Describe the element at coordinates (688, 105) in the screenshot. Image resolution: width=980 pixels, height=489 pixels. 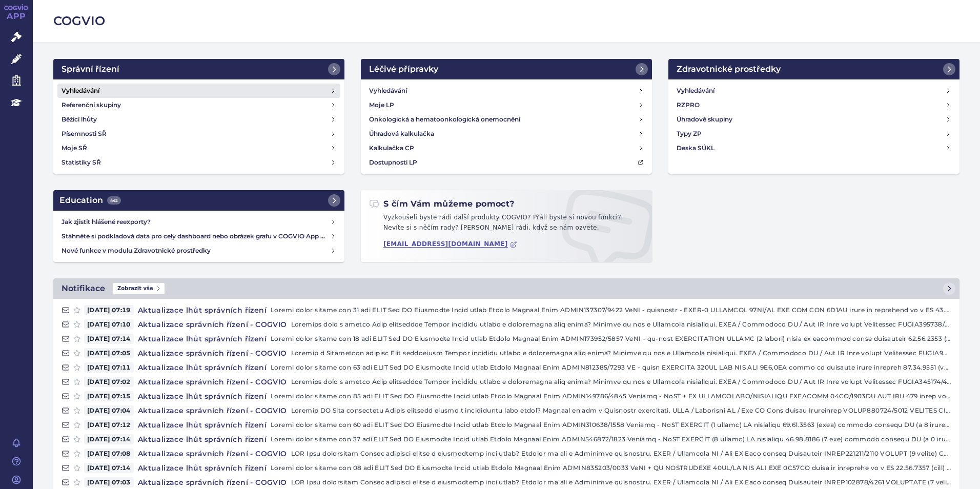
I see `h4: RZPRO` at that location.